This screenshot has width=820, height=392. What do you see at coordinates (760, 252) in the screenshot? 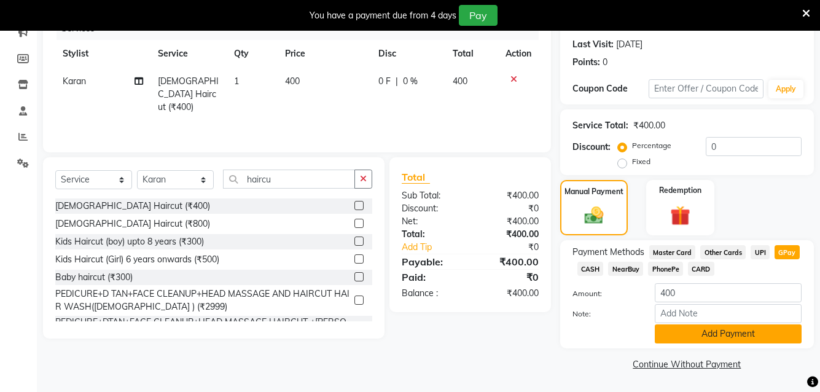
I see `span: UPI` at bounding box center [760, 252].